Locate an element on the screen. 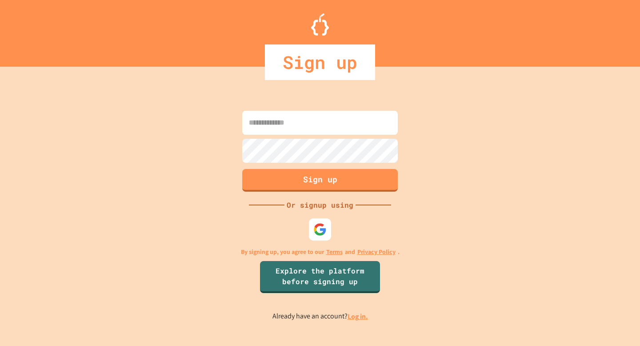 The image size is (640, 346). a: Privacy Policy is located at coordinates (376, 251).